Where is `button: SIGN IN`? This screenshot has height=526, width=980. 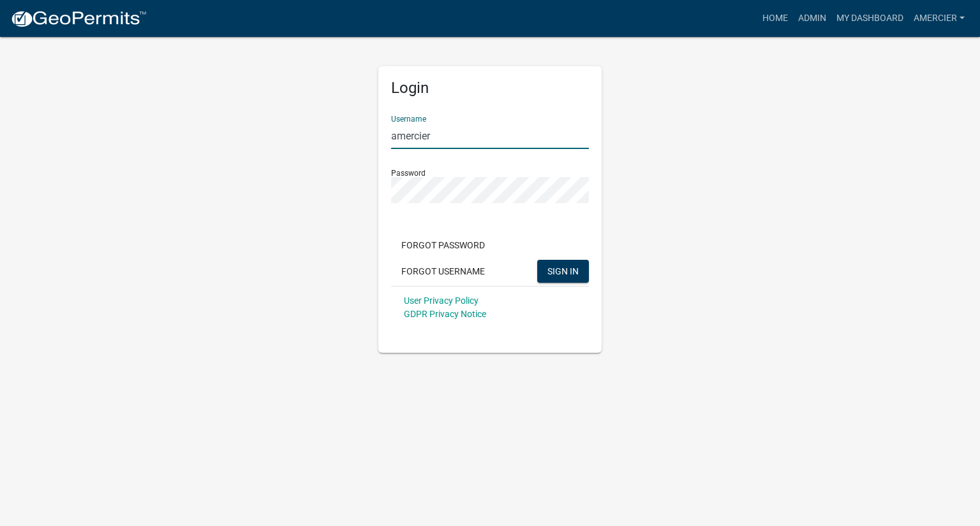 button: SIGN IN is located at coordinates (563, 271).